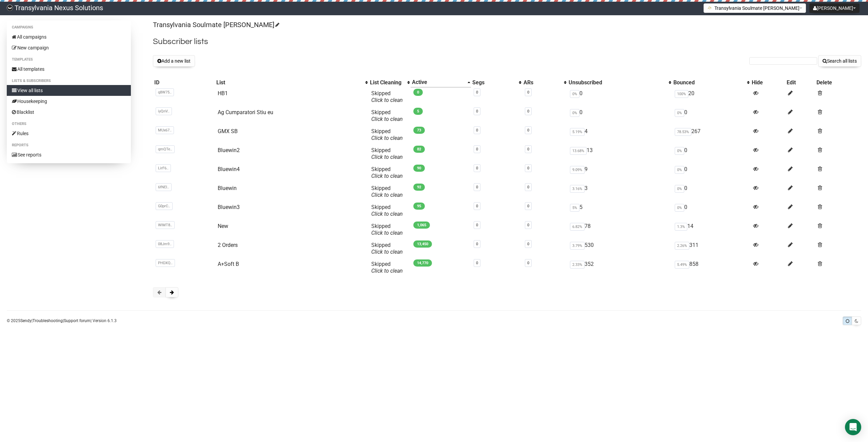  Describe the element at coordinates (174, 61) in the screenshot. I see `button: Add a new list` at that location.